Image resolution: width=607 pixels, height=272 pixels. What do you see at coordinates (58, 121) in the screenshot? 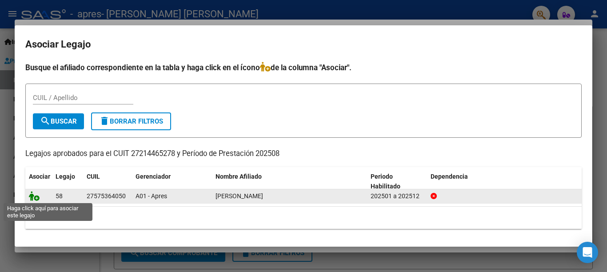
I see `button: Buscar` at bounding box center [58, 121].